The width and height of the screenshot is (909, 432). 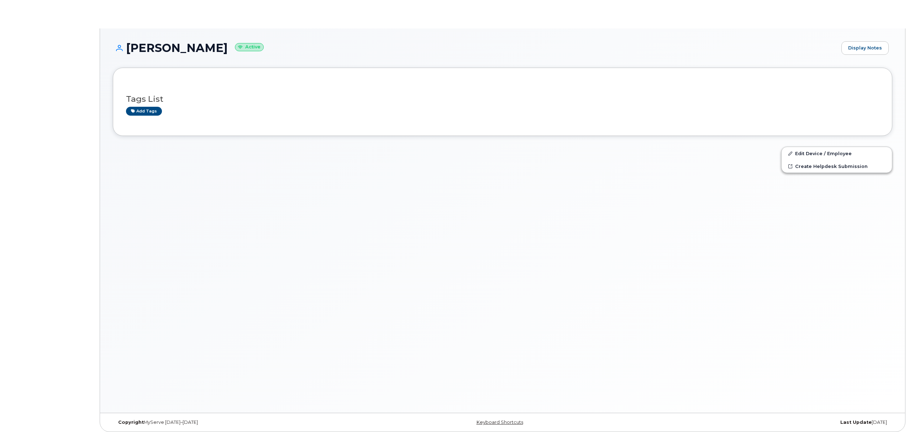 I want to click on a: Display Notes, so click(x=865, y=48).